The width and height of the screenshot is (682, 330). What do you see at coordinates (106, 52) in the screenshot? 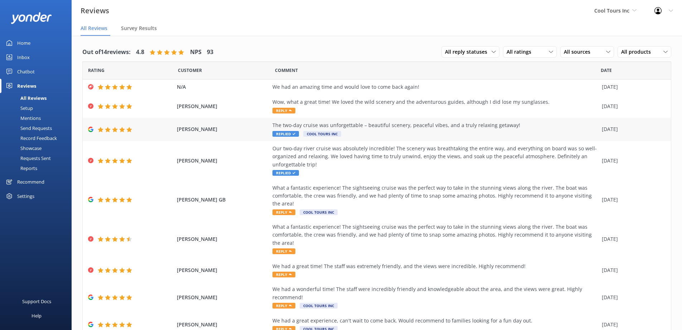
I see `h4: Out of 14 reviews:` at bounding box center [106, 52].